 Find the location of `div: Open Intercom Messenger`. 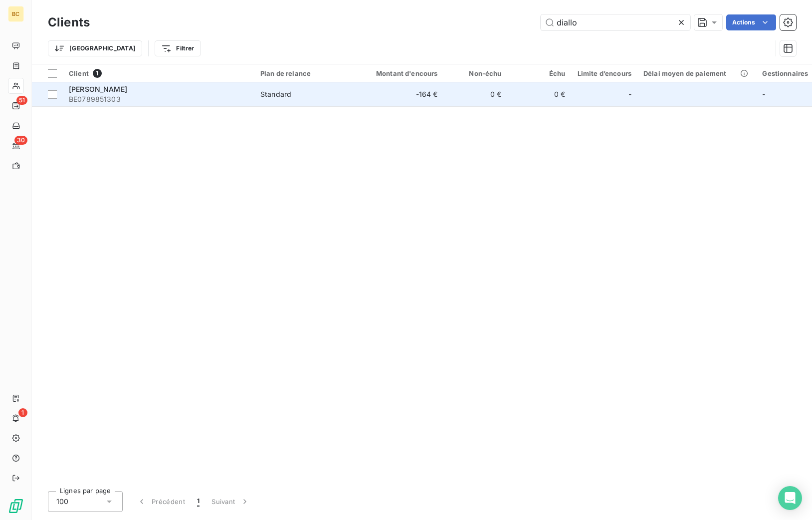

div: Open Intercom Messenger is located at coordinates (790, 498).